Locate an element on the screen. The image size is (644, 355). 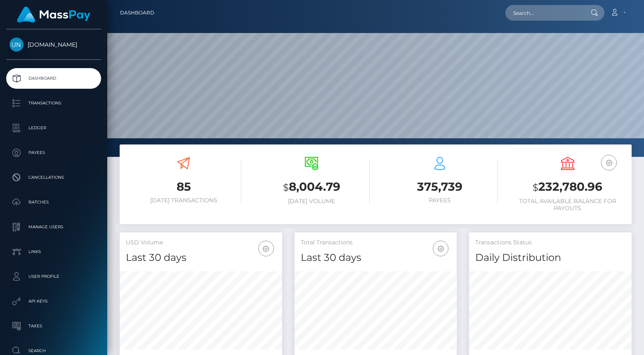
h3: 375,739 is located at coordinates (440, 187).